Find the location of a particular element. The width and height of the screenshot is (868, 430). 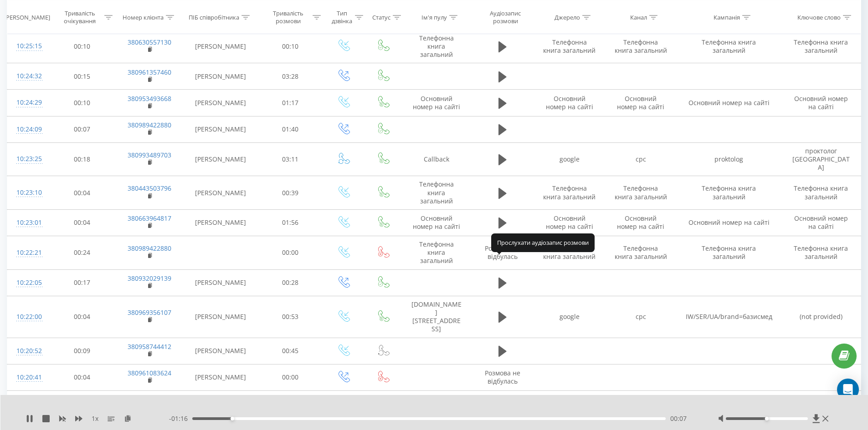

a: 380958744412 is located at coordinates (149, 347).